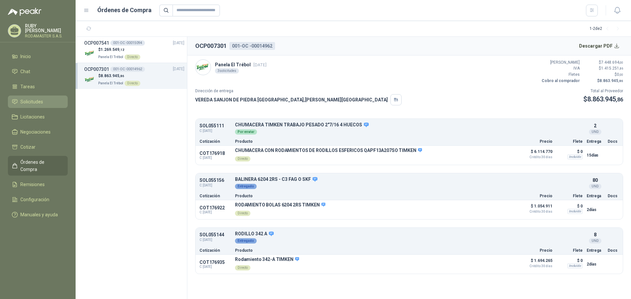 Image resolution: width=631 pixels, height=299 pixels. What do you see at coordinates (595, 180) in the screenshot?
I see `p: 80` at bounding box center [595, 180].